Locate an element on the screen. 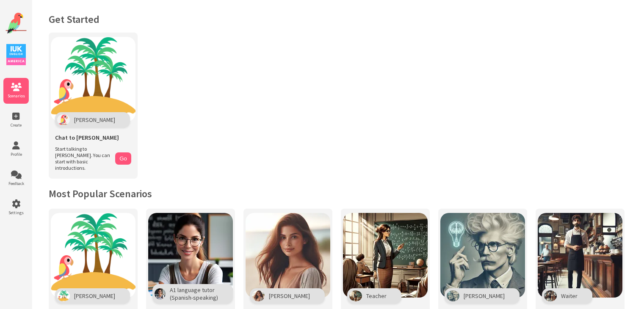 The width and height of the screenshot is (644, 309). span: A1 language tutor (Spanish-speaking) is located at coordinates (194, 294).